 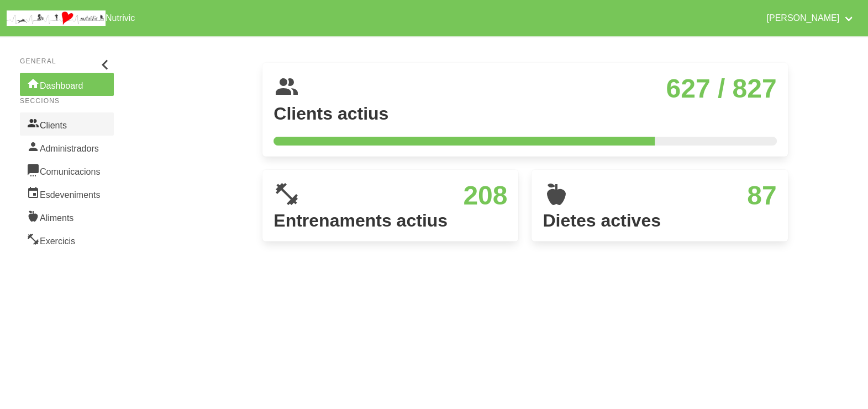 I want to click on h4: Dietes actives, so click(x=659, y=221).